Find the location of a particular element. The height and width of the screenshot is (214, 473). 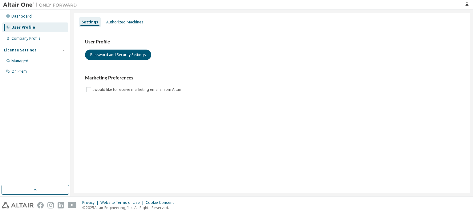

button: Password and Security Settings is located at coordinates (118, 55).